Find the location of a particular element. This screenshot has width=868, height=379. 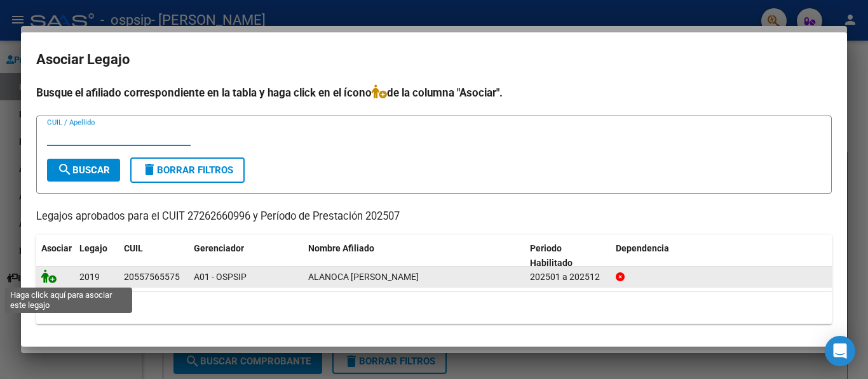

span: 2019 is located at coordinates (90, 277).